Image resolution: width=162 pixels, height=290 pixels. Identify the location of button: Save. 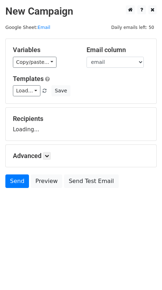
(61, 91).